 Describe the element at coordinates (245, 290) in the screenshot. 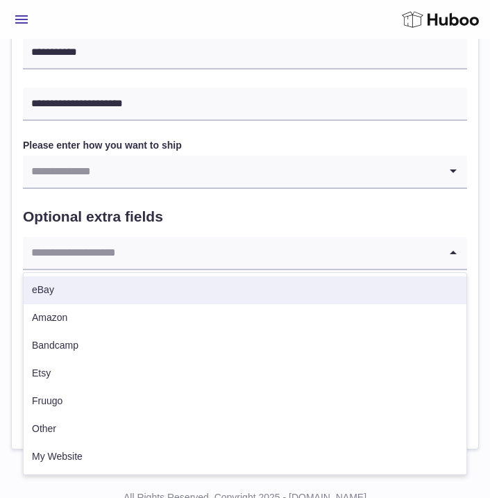

I see `li: eBay` at that location.